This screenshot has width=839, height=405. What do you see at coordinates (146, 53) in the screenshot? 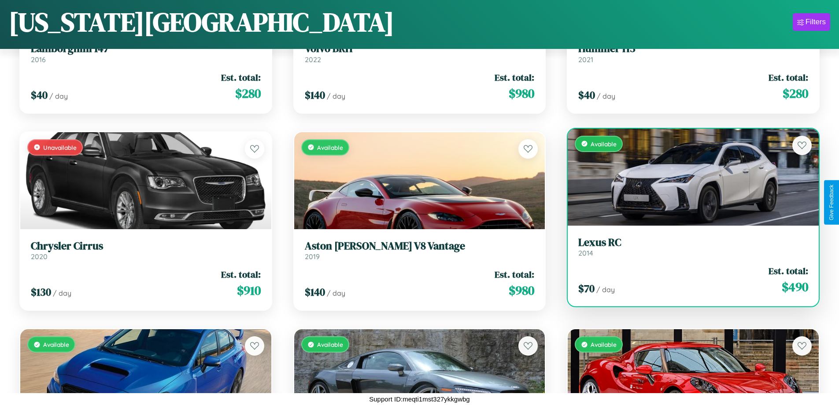
I see `a: Lamborghini 1472016` at bounding box center [146, 53].